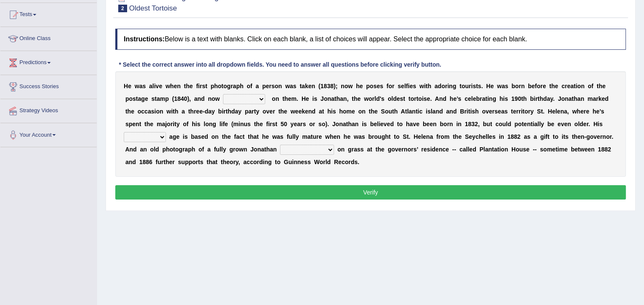 Image resolution: width=644 pixels, height=305 pixels. Describe the element at coordinates (437, 98) in the screenshot. I see `b: A` at that location.